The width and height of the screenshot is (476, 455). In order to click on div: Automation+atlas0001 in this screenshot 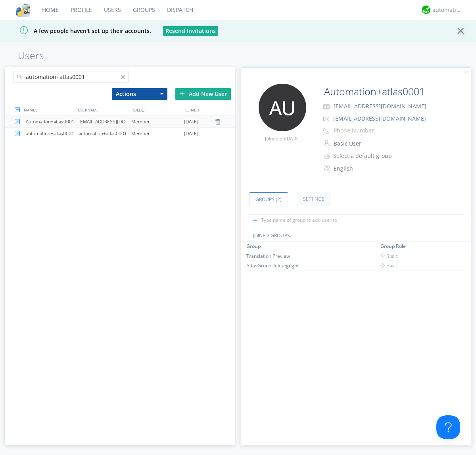, I will do `click(52, 122)`.